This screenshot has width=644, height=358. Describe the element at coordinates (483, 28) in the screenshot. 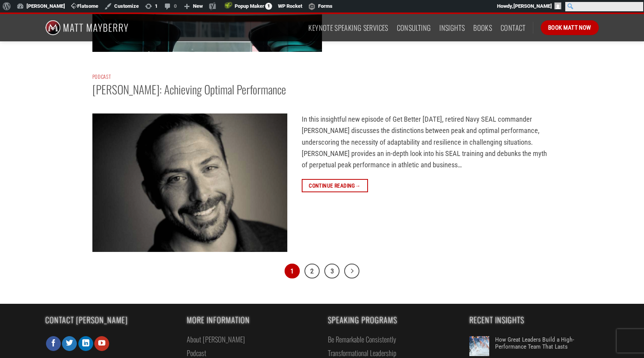

I see `a: Books` at that location.